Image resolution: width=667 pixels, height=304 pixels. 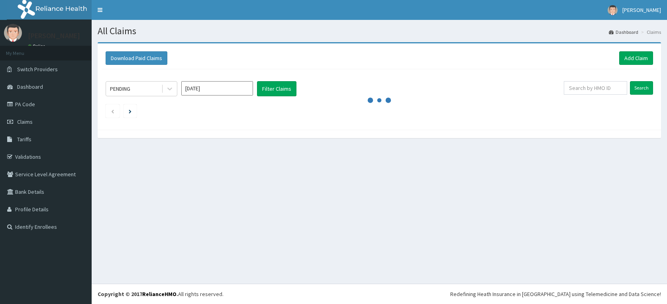 I want to click on a: Online, so click(x=37, y=46).